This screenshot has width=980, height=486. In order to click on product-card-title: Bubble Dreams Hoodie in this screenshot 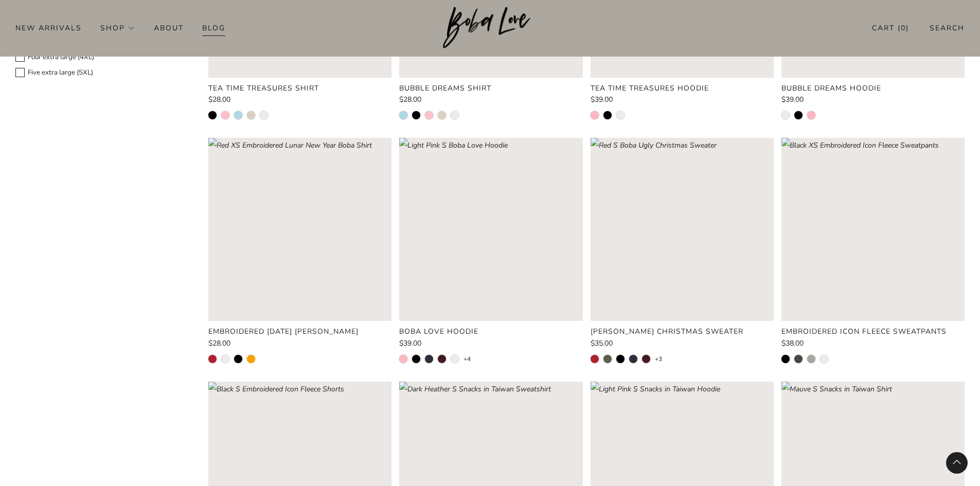, I will do `click(831, 88)`.